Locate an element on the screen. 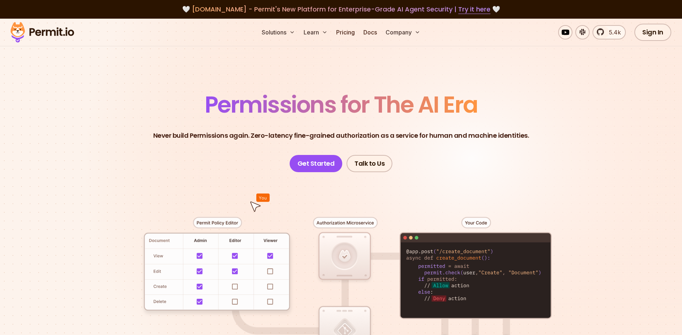 This screenshot has height=335, width=682. a: Docs is located at coordinates (370, 32).